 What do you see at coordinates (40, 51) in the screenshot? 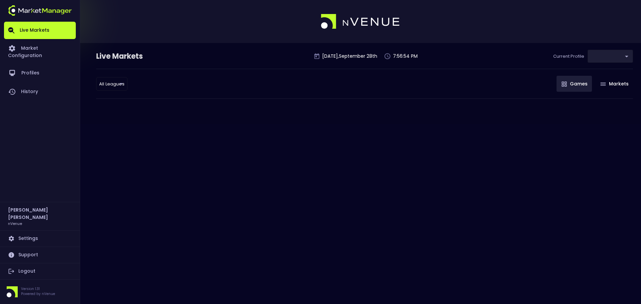
I see `a: Market Configuration` at bounding box center [40, 51].